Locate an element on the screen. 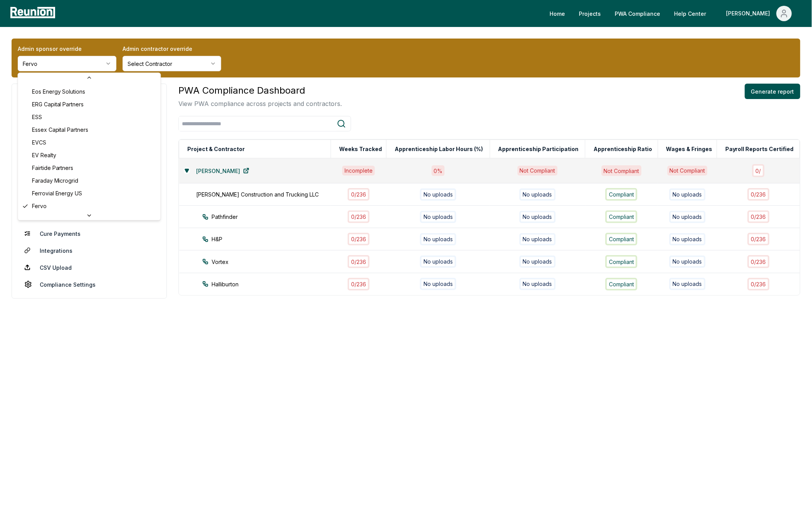 The width and height of the screenshot is (812, 521). span: Fervo is located at coordinates (40, 205).